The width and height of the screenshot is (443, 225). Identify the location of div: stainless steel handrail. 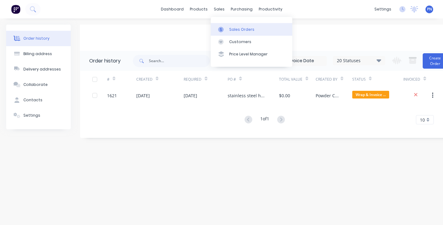
(247, 95).